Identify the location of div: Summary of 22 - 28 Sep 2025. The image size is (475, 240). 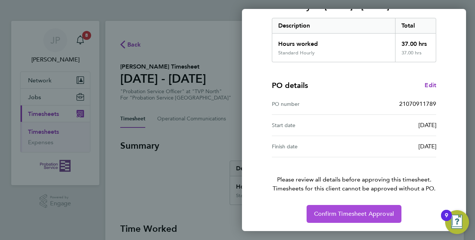
(354, 40).